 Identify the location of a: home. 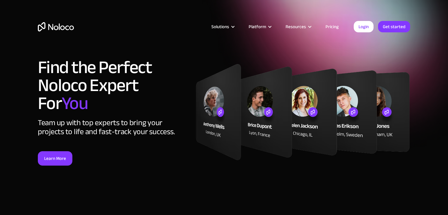
(56, 27).